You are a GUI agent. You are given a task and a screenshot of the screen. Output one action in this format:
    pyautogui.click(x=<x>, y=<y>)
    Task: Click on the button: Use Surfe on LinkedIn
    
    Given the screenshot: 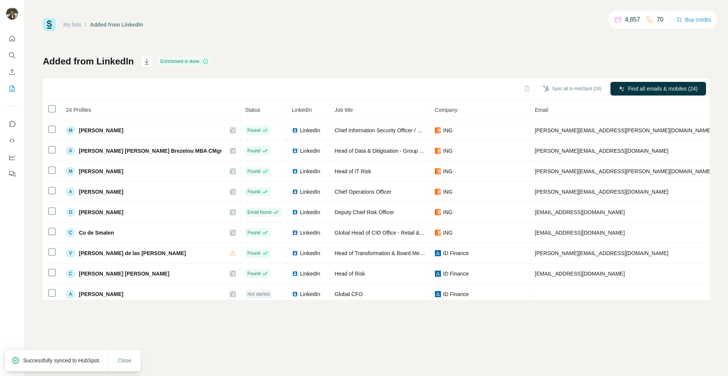 What is the action you would take?
    pyautogui.click(x=12, y=124)
    